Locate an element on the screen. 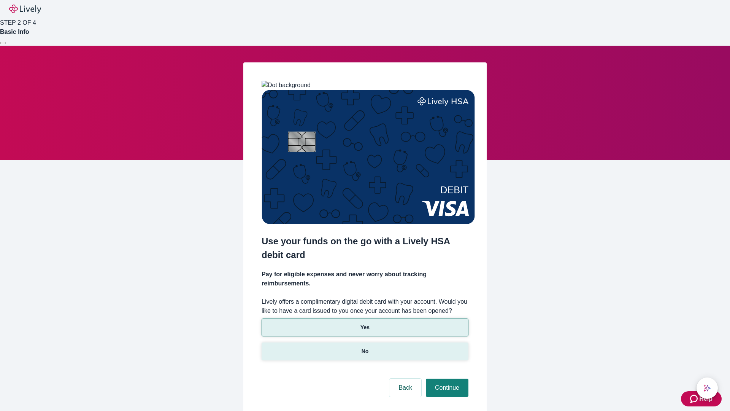 The width and height of the screenshot is (730, 411). img: Debit card is located at coordinates (368, 157).